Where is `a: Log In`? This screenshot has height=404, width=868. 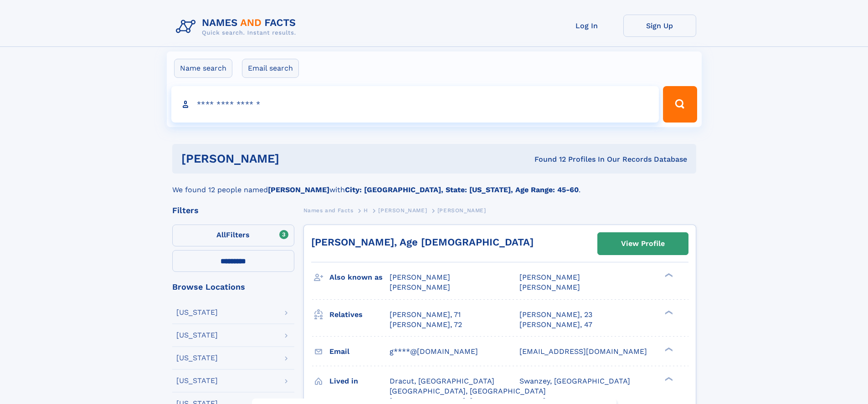 a: Log In is located at coordinates (587, 26).